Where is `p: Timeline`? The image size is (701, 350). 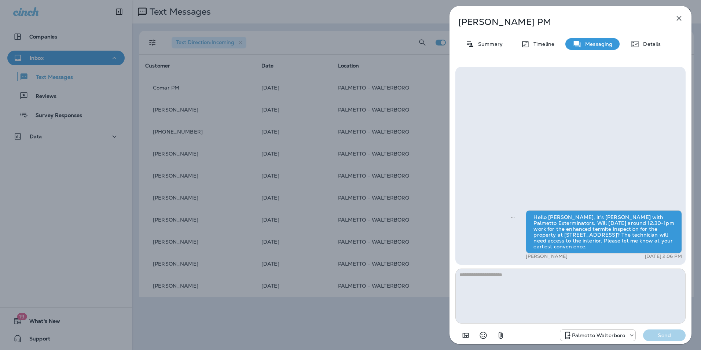
p: Timeline is located at coordinates (542, 44).